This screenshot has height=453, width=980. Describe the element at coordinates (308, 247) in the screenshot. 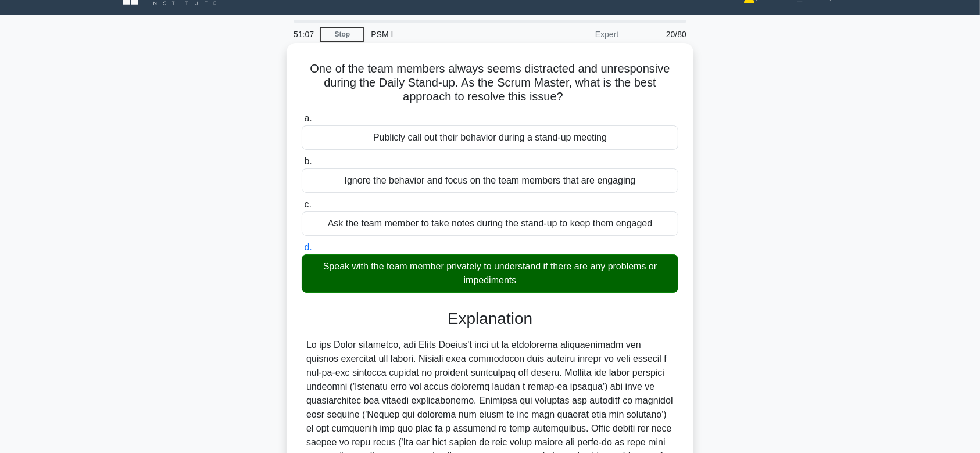

I see `span: d.` at that location.